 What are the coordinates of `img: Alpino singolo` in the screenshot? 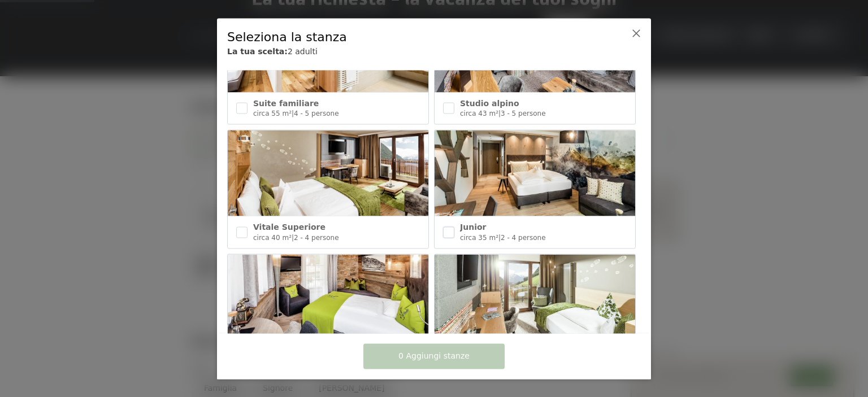 It's located at (327, 297).